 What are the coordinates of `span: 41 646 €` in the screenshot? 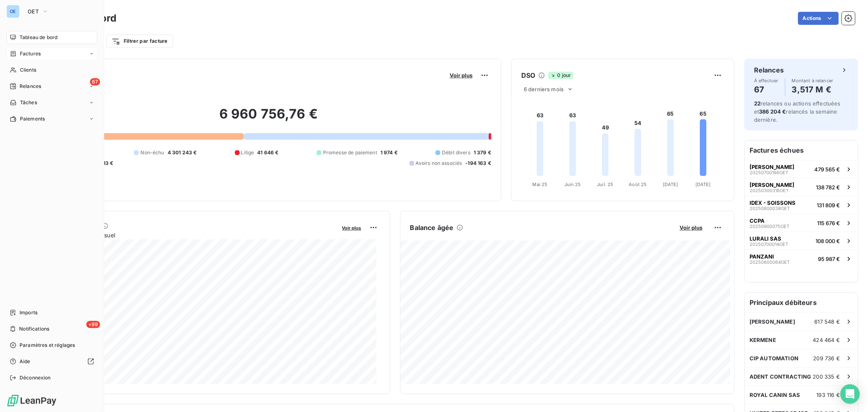 It's located at (268, 152).